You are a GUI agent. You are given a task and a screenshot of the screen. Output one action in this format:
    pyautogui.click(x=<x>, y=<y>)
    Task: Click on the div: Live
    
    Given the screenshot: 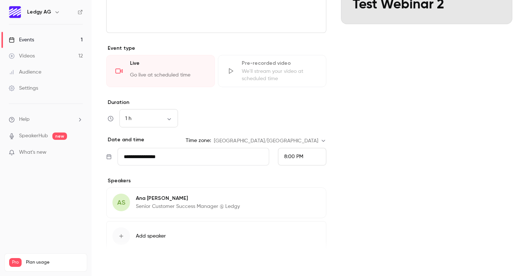 What is the action you would take?
    pyautogui.click(x=168, y=65)
    